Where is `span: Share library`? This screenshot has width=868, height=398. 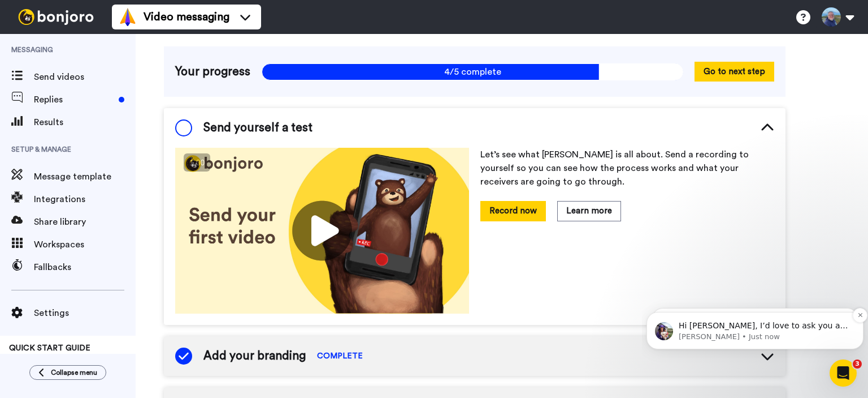 span: Share library is located at coordinates (85, 221).